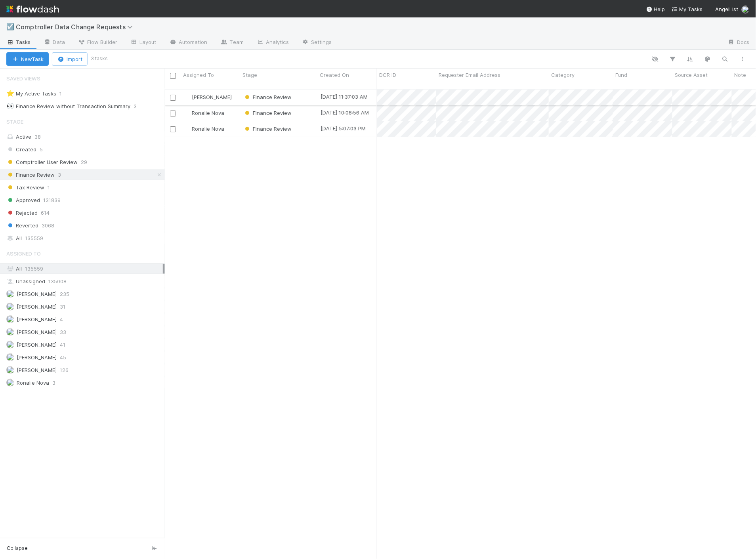 The image size is (756, 559). I want to click on span: Flow Builder, so click(98, 42).